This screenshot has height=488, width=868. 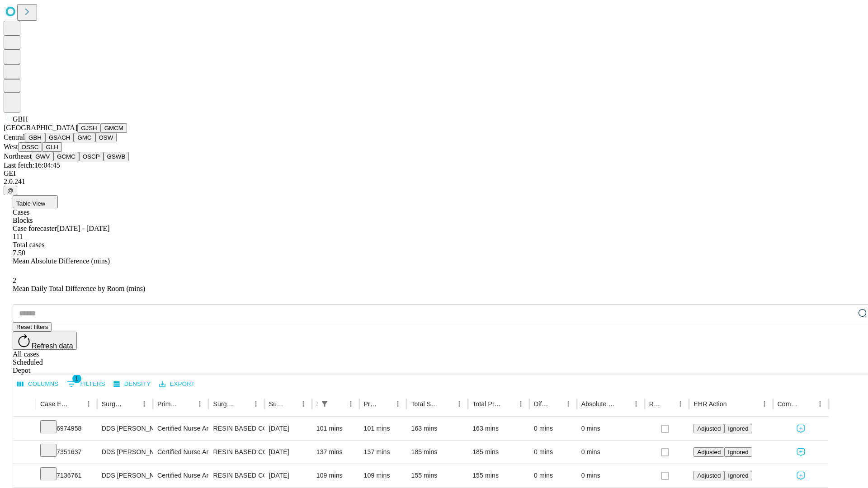 I want to click on div: RESIN BASED COMPOSITE 3 SURFACES, POSTERIOR, so click(x=236, y=452).